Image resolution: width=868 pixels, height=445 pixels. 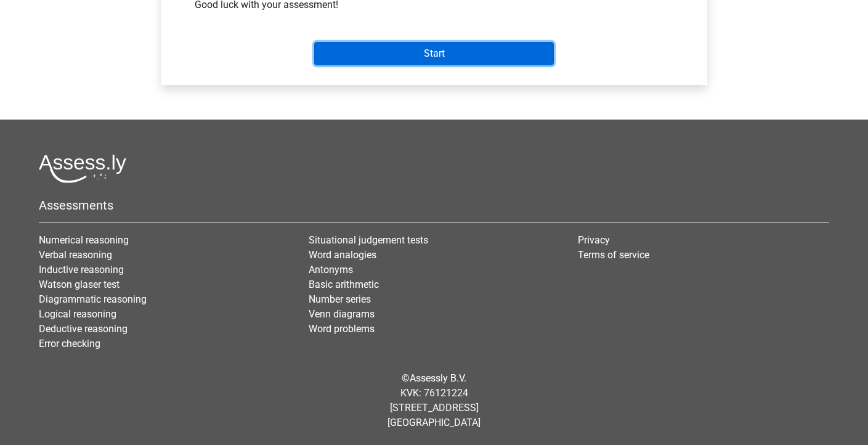 What do you see at coordinates (339, 299) in the screenshot?
I see `a: Number series` at bounding box center [339, 299].